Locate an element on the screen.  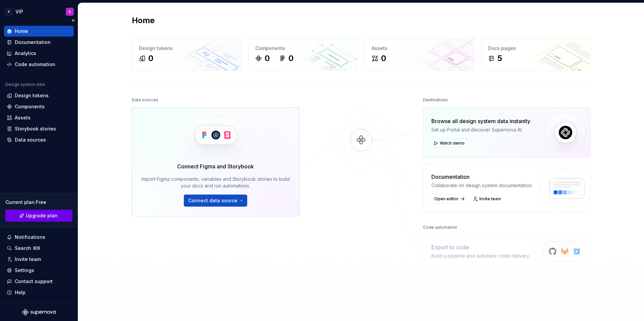
span: Upgrade plan is located at coordinates (42, 216).